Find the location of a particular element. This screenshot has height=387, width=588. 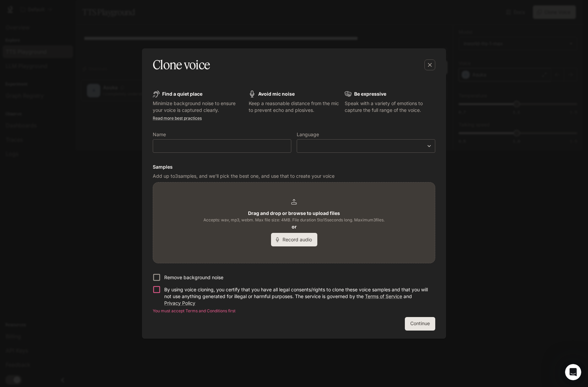

h6: Samples is located at coordinates (294, 167).